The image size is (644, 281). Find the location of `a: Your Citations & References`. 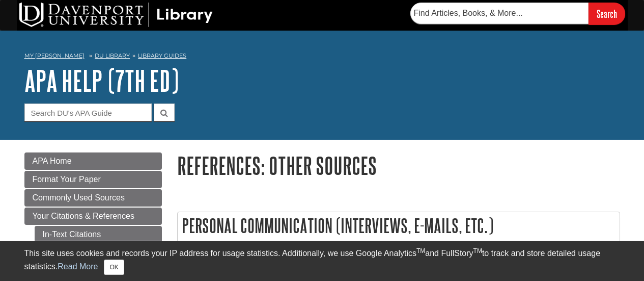

a: Your Citations & References is located at coordinates (93, 216).